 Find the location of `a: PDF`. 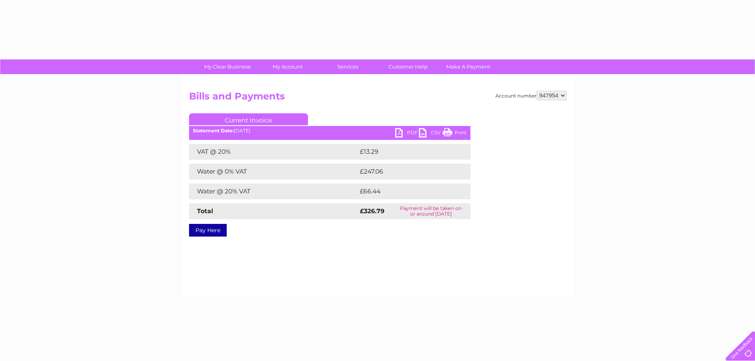

a: PDF is located at coordinates (407, 134).